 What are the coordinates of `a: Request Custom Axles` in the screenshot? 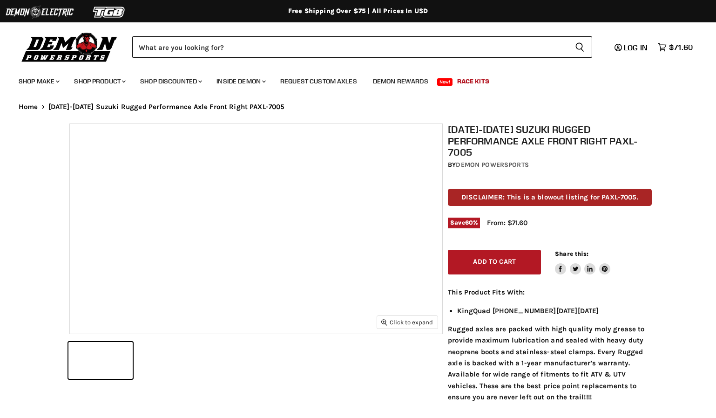 It's located at (318, 81).